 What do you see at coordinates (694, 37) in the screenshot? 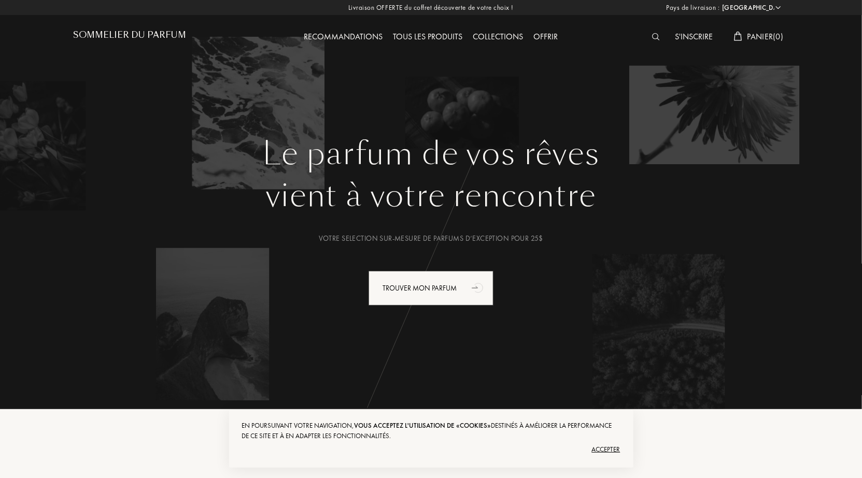
I see `div: S'inscrire` at bounding box center [694, 37].